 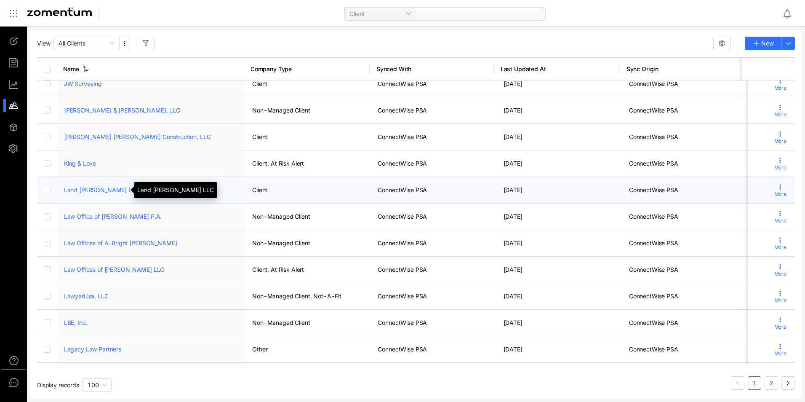 What do you see at coordinates (380, 14) in the screenshot?
I see `span: Client` at bounding box center [380, 14].